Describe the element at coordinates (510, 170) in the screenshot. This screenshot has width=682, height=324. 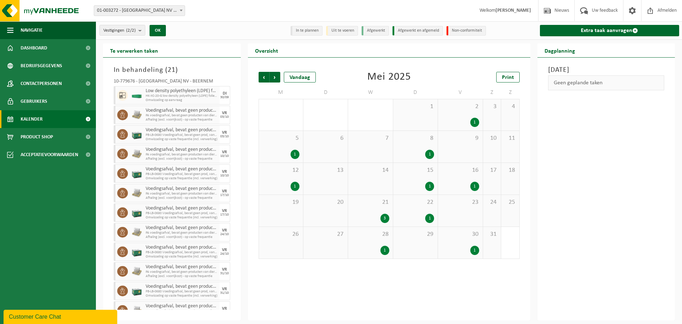
I see `span: 18` at that location.